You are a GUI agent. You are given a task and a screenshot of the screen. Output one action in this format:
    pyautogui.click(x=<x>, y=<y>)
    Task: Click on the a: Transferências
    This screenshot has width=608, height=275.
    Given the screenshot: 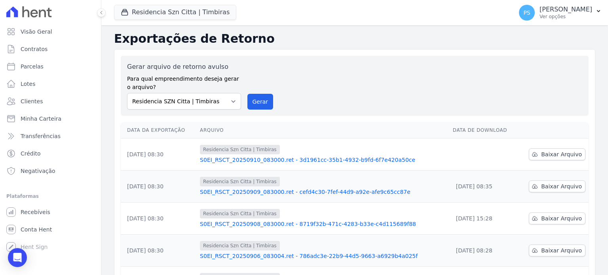 What is the action you would take?
    pyautogui.click(x=50, y=136)
    